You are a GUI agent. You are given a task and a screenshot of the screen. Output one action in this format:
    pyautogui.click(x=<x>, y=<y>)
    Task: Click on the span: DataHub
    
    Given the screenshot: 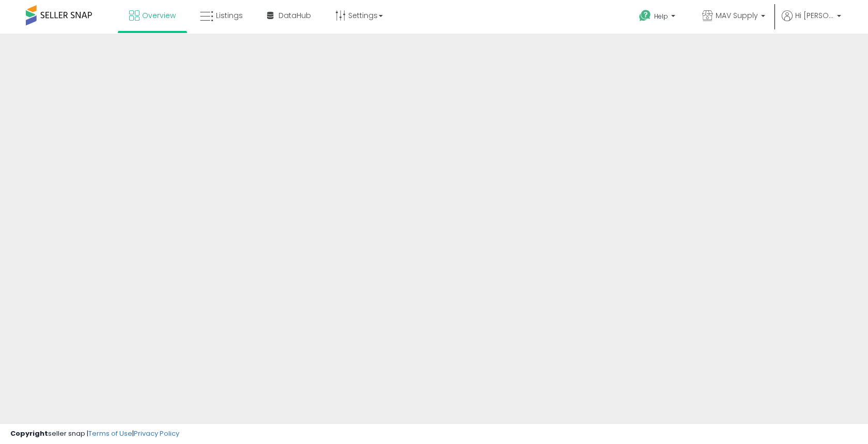 What is the action you would take?
    pyautogui.click(x=295, y=16)
    